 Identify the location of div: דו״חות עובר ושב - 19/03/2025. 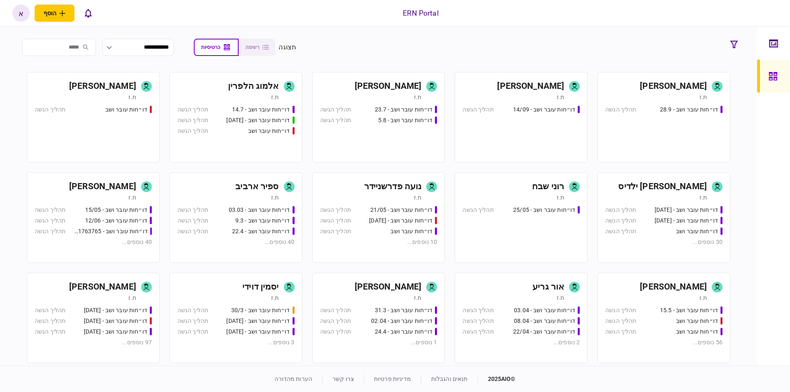
(116, 310).